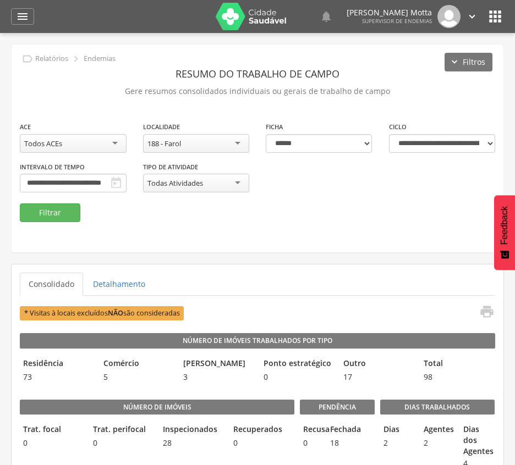 The height and width of the screenshot is (465, 515). What do you see at coordinates (337, 430) in the screenshot?
I see `legend: Fechada` at bounding box center [337, 430].